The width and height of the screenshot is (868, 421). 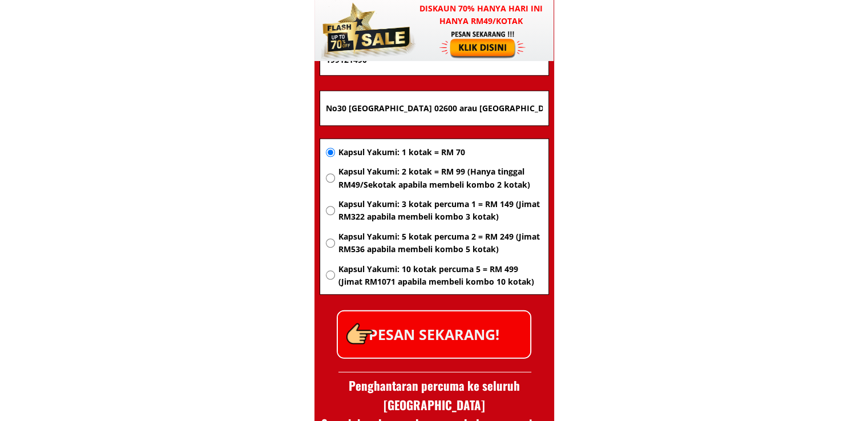 What do you see at coordinates (440, 178) in the screenshot?
I see `span: Kapsul Yakumi: 2 kotak = RM 99 (Hanya tinggal RM49/Sekotak apabila membeli kombo 2 kotak)` at bounding box center [440, 178].